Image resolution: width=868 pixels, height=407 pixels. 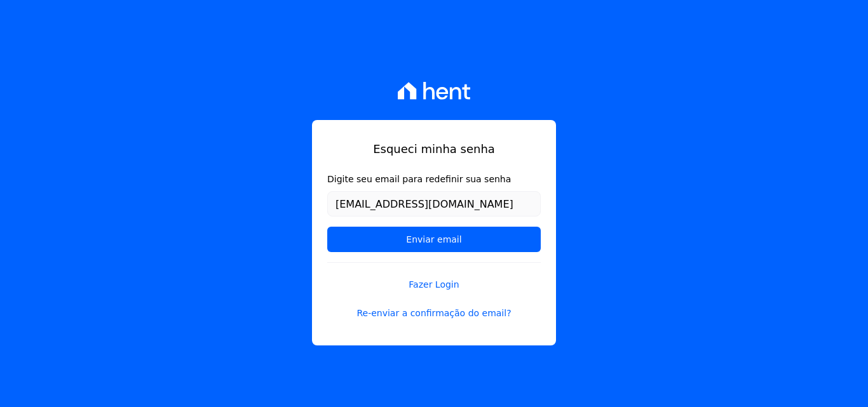 What do you see at coordinates (434, 239) in the screenshot?
I see `input: Enviar email` at bounding box center [434, 239].